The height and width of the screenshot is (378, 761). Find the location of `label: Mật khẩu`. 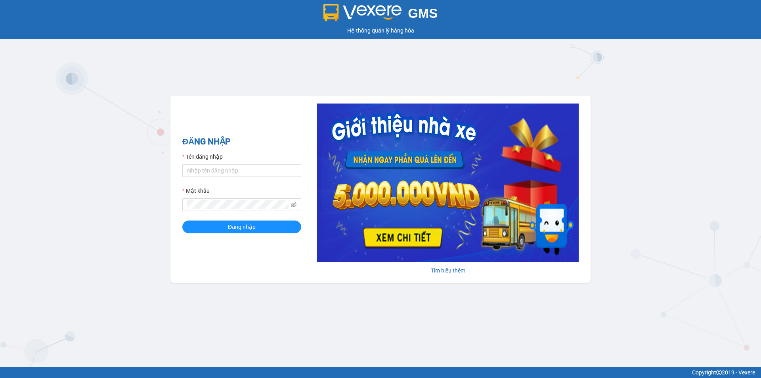

label: Mật khẩu is located at coordinates (196, 191).